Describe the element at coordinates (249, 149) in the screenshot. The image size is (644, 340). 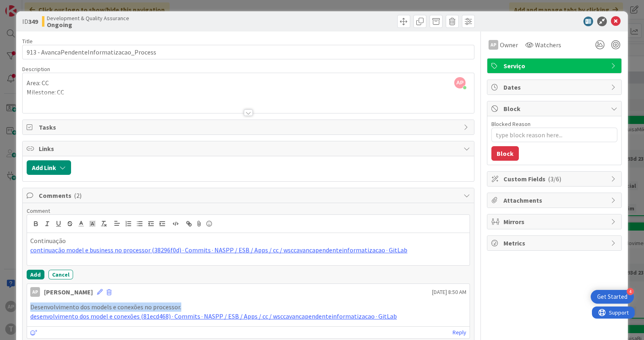
I see `span: Links` at that location.